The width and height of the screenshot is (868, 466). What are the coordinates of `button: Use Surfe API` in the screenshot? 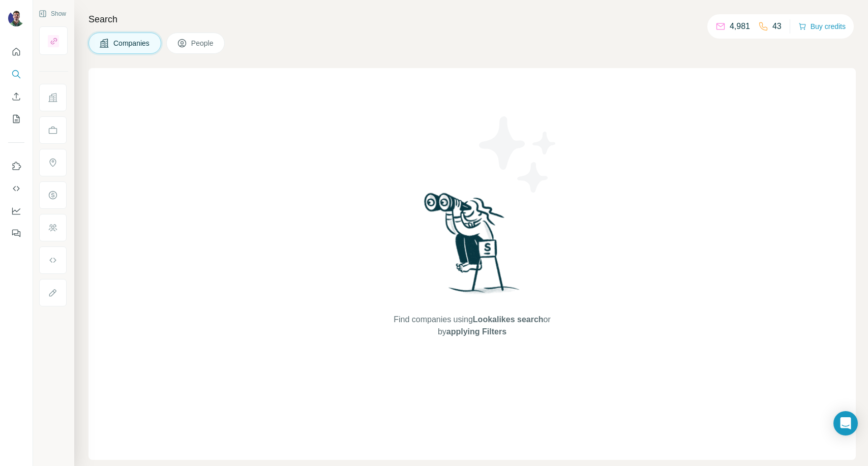 It's located at (16, 189).